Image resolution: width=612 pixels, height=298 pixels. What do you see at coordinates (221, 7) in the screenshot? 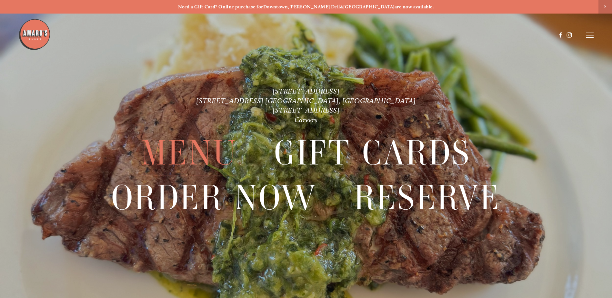
I see `strong: Need a Gift Card? Online purchase for` at bounding box center [221, 7].